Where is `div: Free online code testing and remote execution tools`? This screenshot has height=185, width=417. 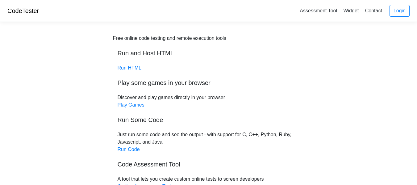 div: Free online code testing and remote execution tools is located at coordinates (169, 38).